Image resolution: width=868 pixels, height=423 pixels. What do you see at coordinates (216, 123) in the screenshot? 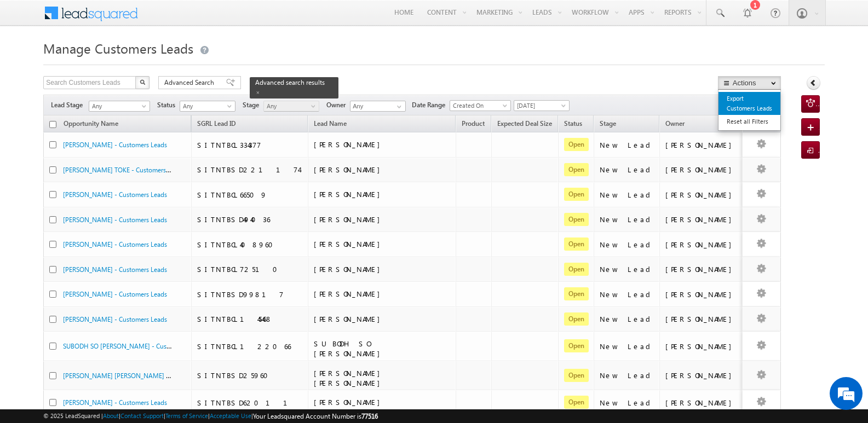
I see `span: SGRL Lead ID` at bounding box center [216, 123].